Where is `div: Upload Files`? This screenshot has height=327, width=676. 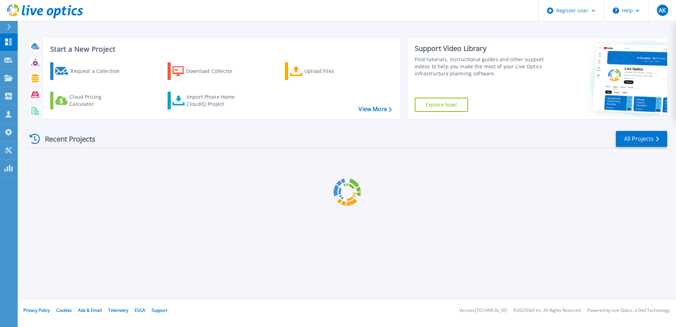 div: Upload Files is located at coordinates (333, 71).